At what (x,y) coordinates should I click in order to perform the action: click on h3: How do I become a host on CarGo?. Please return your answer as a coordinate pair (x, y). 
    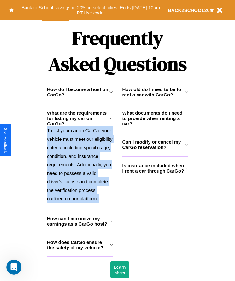
    Looking at the image, I should click on (78, 92).